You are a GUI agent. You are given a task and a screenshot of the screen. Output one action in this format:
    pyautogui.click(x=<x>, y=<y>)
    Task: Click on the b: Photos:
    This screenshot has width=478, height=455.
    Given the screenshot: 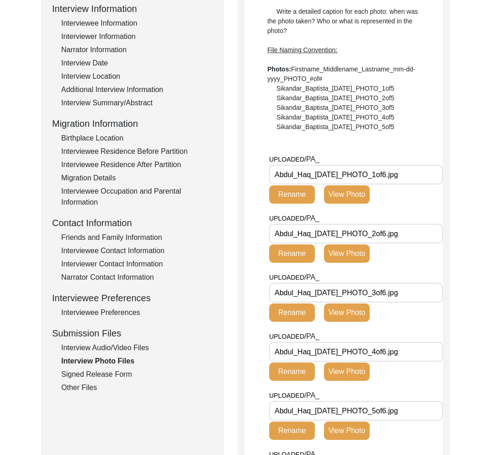 What is the action you would take?
    pyautogui.click(x=279, y=69)
    